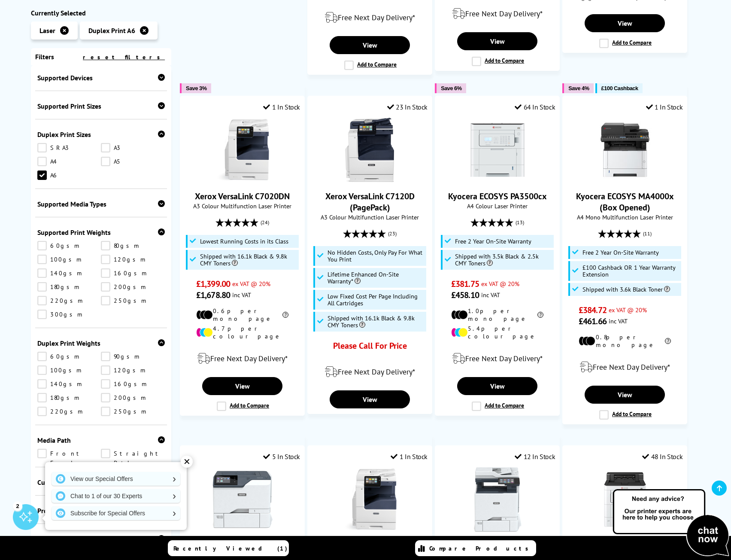  Describe the element at coordinates (133, 245) in the screenshot. I see `a: 80gsm` at that location.